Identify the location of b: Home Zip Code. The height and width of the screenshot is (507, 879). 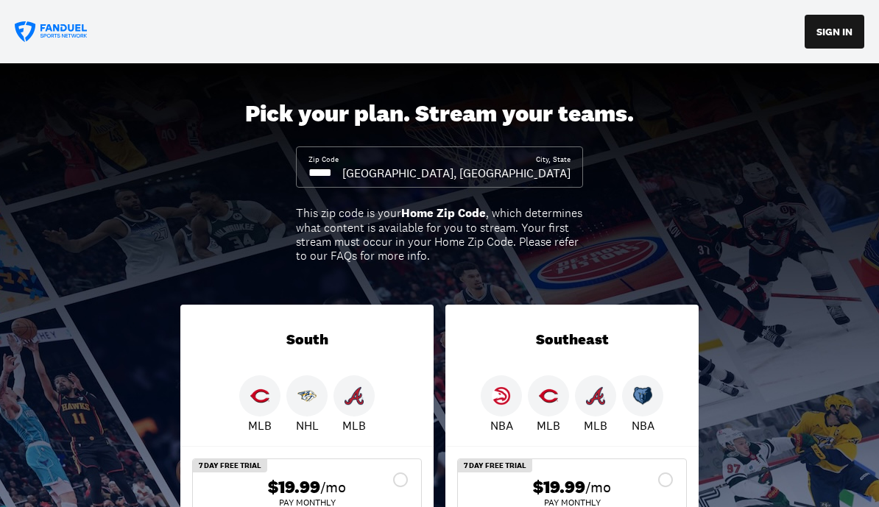
(443, 213).